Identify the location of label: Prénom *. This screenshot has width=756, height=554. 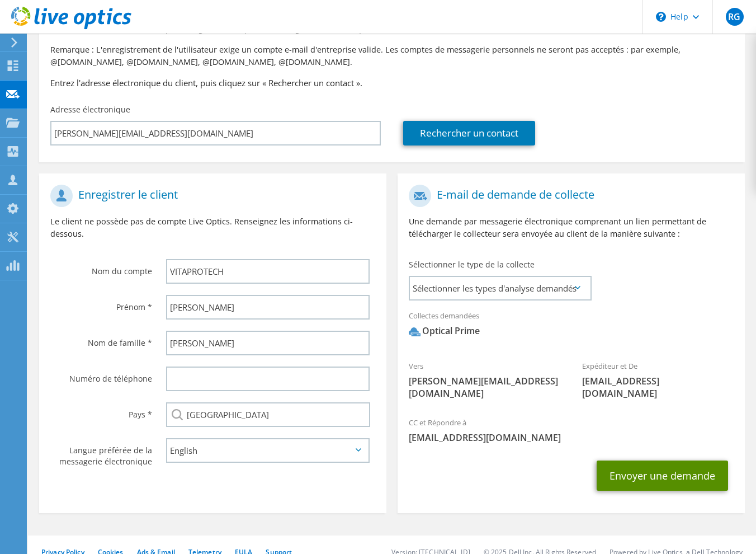
(101, 304).